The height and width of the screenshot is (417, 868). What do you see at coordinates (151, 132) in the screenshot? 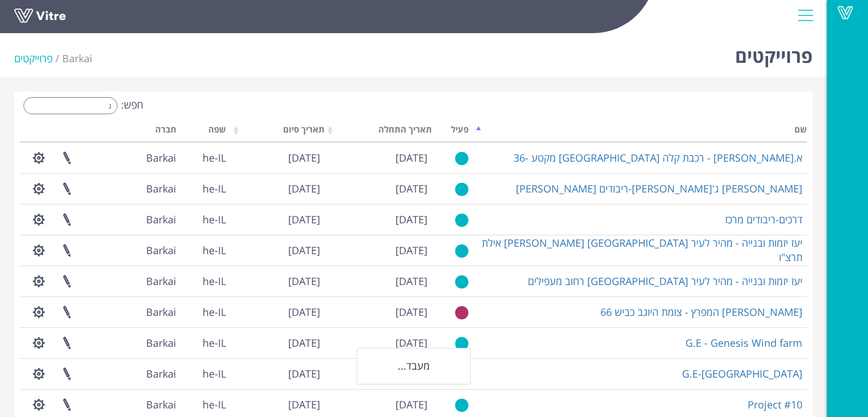
I see `th: חברה` at bounding box center [151, 132].